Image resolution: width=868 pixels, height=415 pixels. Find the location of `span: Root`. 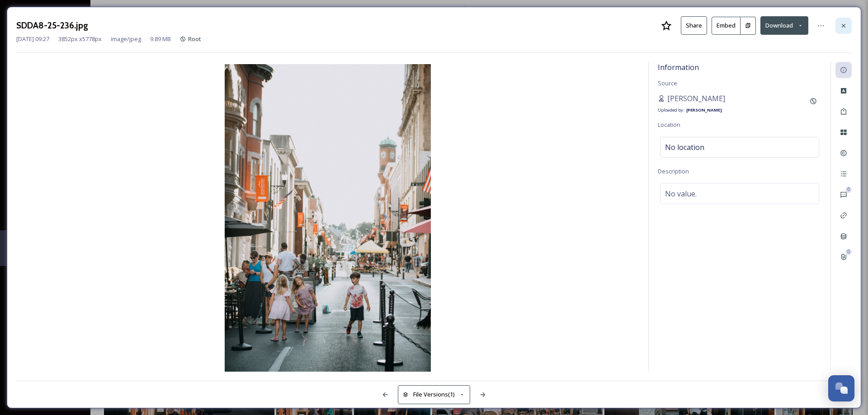

span: Root is located at coordinates (194, 39).